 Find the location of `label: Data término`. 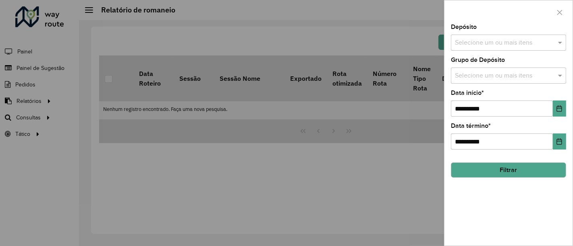

label: Data término is located at coordinates (470, 126).